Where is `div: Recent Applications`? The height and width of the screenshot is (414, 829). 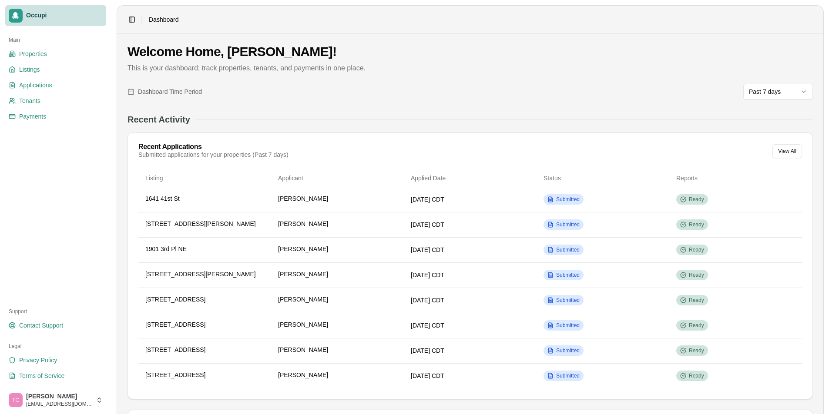 div: Recent Applications is located at coordinates (213, 147).